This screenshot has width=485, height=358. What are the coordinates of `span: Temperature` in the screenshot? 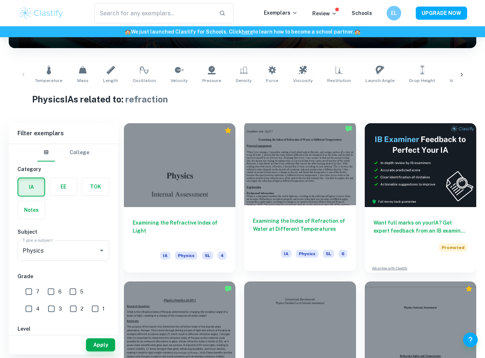 It's located at (48, 81).